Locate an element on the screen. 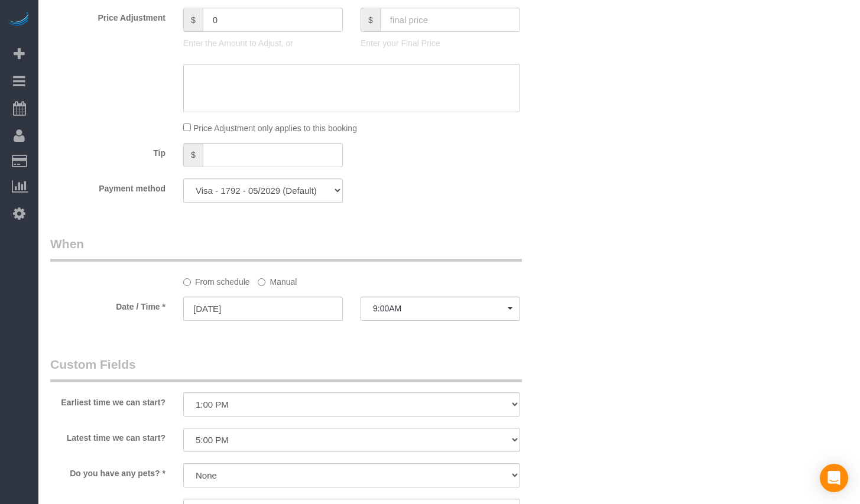 This screenshot has width=860, height=504. input: Manual is located at coordinates (261, 282).